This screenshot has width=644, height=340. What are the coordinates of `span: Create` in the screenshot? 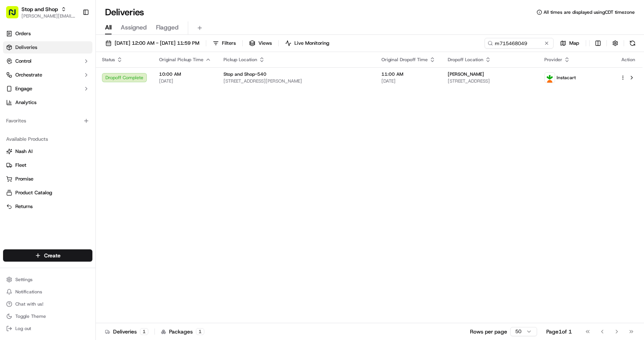 It's located at (52, 255).